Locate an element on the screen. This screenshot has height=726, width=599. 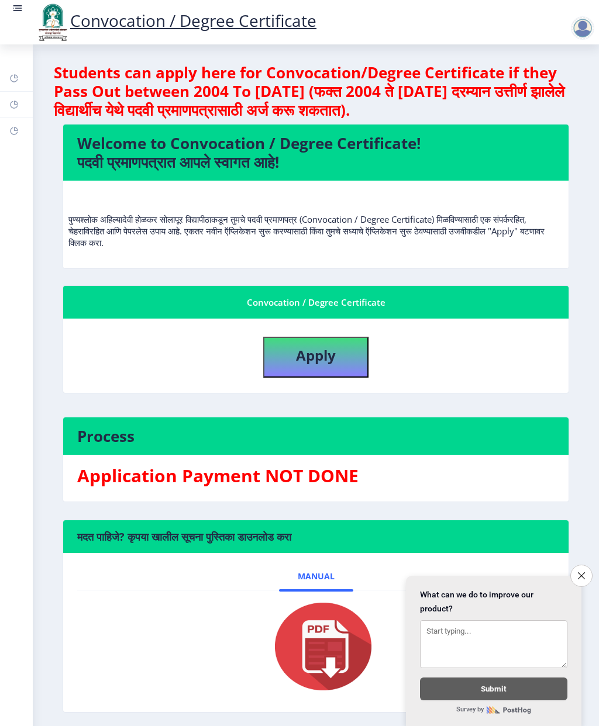
h6: मदत पाहिजे? कृपया खालील सूचना पुस्तिका डाउनलोड करा is located at coordinates (316, 537).